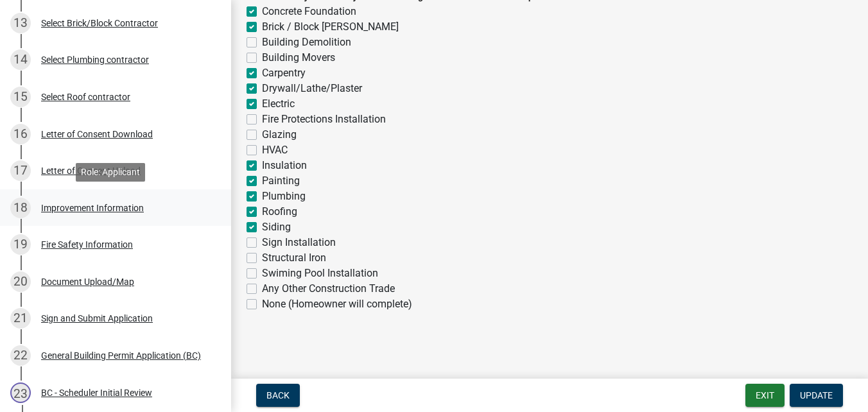 The width and height of the screenshot is (868, 412). What do you see at coordinates (276, 227) in the screenshot?
I see `label: Siding` at bounding box center [276, 227].